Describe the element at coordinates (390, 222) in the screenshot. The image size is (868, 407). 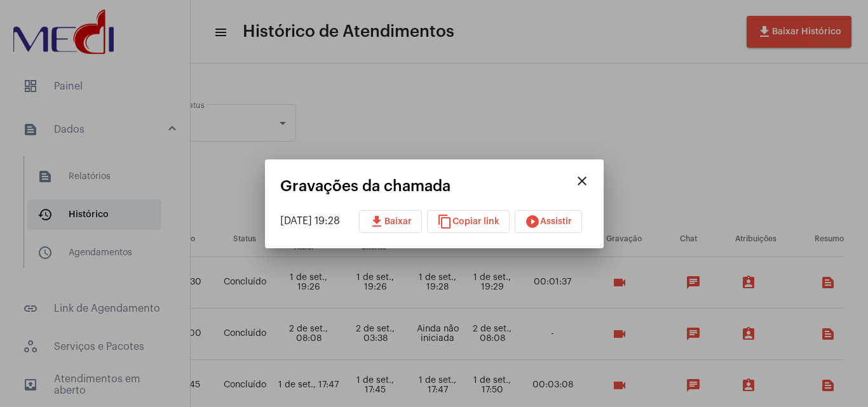
I see `button: Baixar` at that location.